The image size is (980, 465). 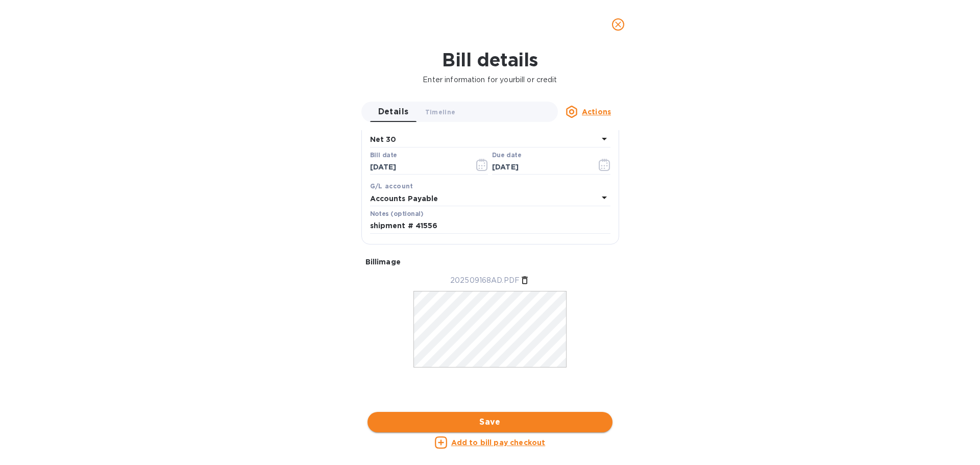 What do you see at coordinates (498, 442) in the screenshot?
I see `u: Add to bill pay checkout` at bounding box center [498, 442].